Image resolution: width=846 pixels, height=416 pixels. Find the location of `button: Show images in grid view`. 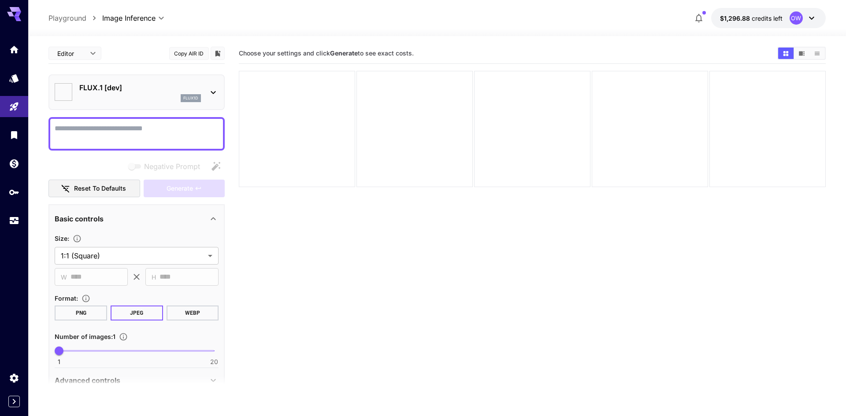

button: Show images in grid view is located at coordinates (786, 53).